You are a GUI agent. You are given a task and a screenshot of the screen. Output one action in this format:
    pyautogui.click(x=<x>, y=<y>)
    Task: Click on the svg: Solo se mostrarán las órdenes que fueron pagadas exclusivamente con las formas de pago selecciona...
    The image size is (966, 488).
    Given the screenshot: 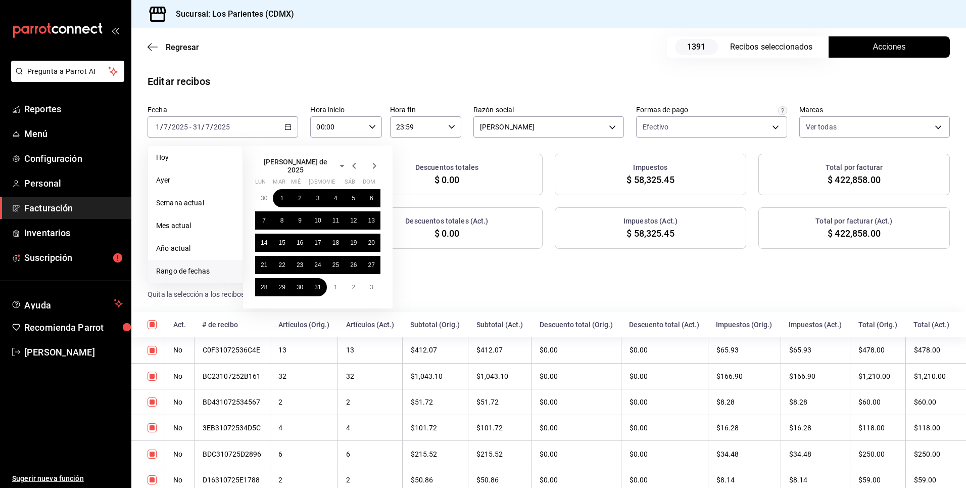 What is the action you would take?
    pyautogui.click(x=783, y=111)
    